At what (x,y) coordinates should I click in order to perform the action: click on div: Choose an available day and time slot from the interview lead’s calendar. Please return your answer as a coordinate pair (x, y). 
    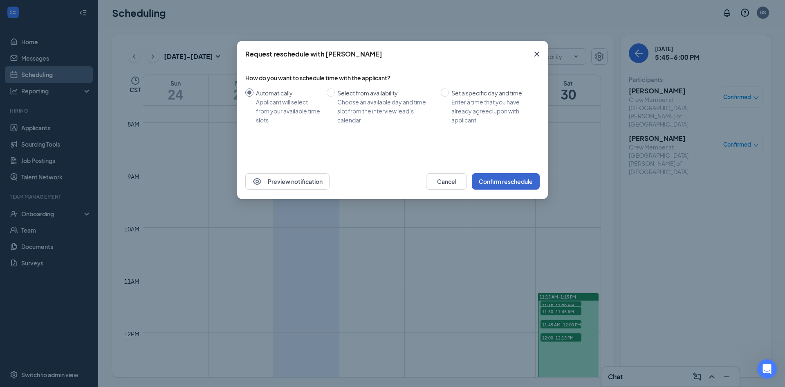
    Looking at the image, I should click on (386, 111).